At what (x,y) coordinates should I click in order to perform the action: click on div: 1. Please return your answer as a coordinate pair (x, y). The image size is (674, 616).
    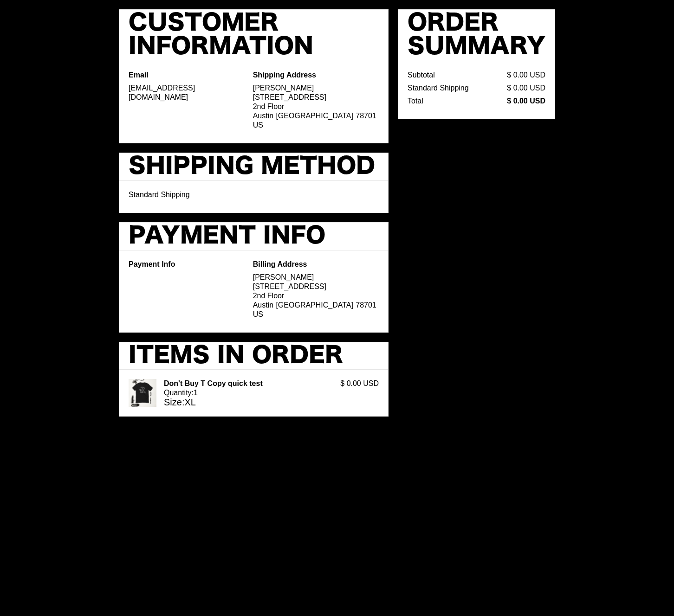
    Looking at the image, I should click on (196, 393).